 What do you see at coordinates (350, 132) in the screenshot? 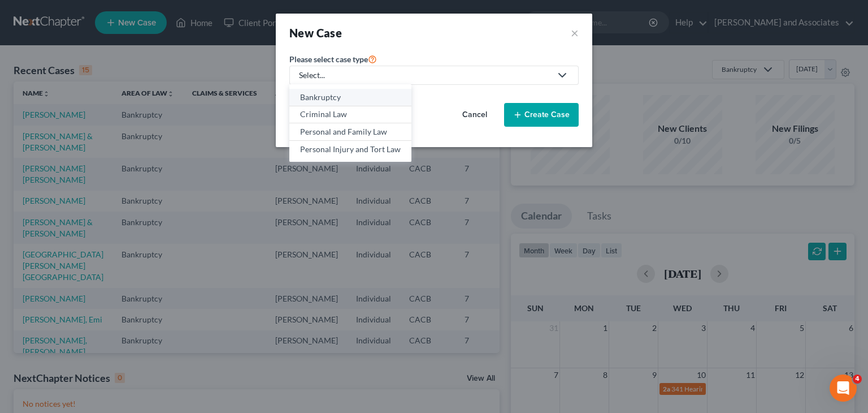
I see `div: Personal and Family Law` at bounding box center [350, 132].